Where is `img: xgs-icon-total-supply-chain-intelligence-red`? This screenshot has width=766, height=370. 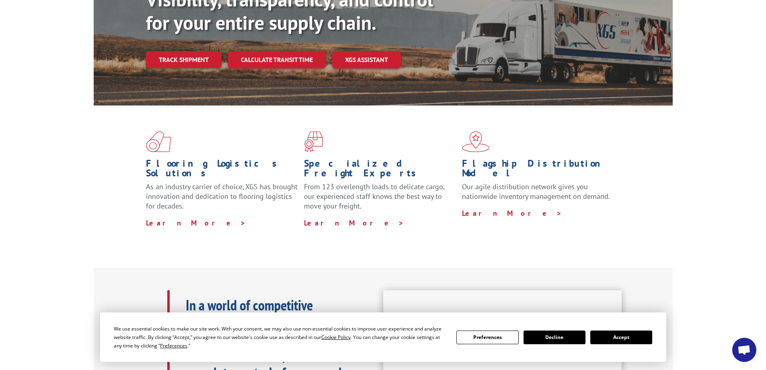
img: xgs-icon-total-supply-chain-intelligence-red is located at coordinates (158, 142).